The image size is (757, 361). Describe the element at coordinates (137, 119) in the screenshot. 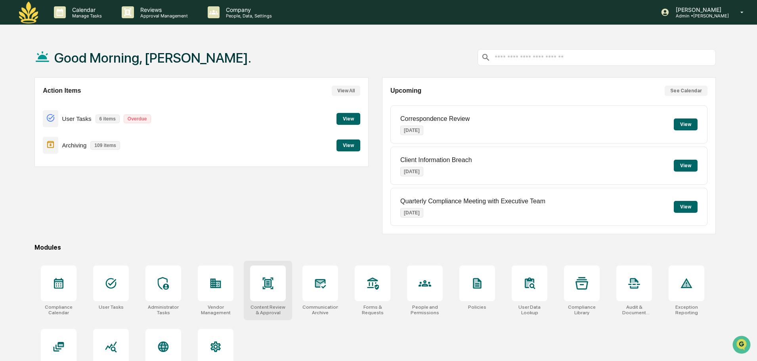

I see `p: Overdue` at that location.